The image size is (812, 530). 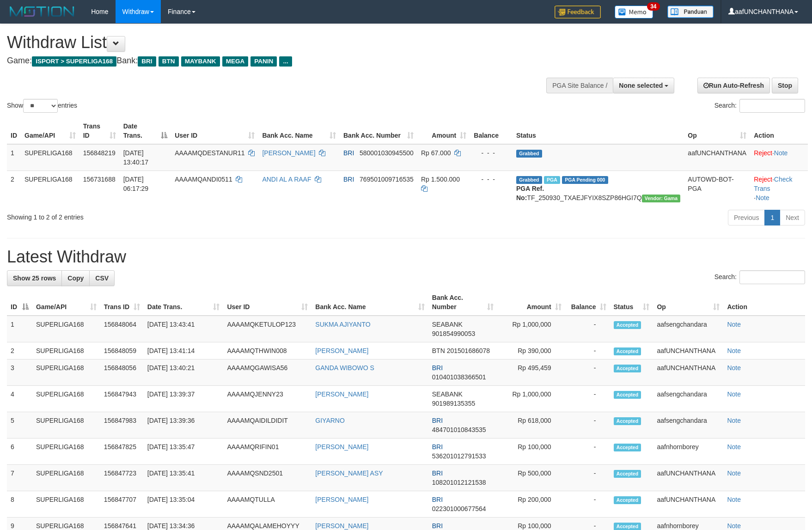 I want to click on td: AUTOWD-BOT-PGA, so click(x=717, y=188).